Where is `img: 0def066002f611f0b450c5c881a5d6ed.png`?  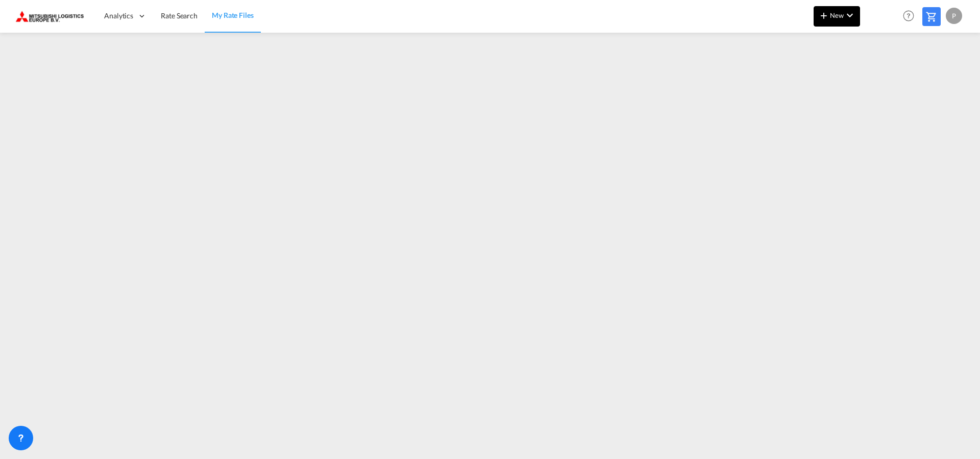
img: 0def066002f611f0b450c5c881a5d6ed.png is located at coordinates (50, 16).